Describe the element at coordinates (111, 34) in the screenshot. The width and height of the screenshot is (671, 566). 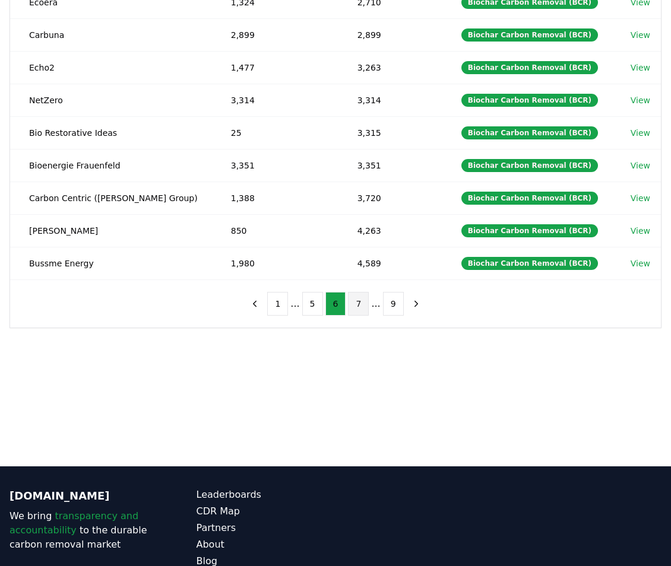
I see `td: Carbuna` at that location.